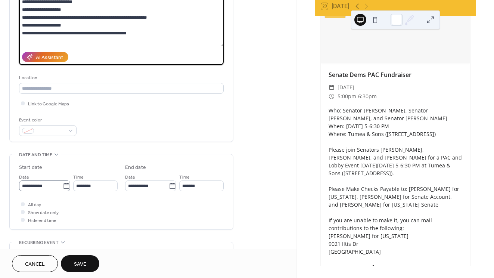  I want to click on button: AI Assistant, so click(45, 57).